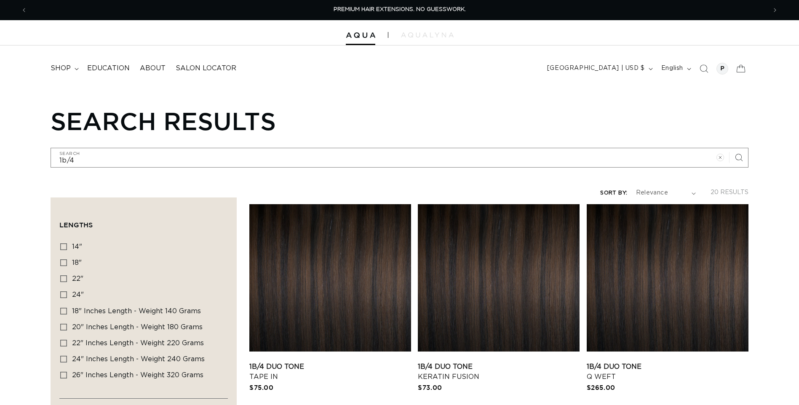 The width and height of the screenshot is (799, 405). What do you see at coordinates (775, 10) in the screenshot?
I see `button: Next announcement` at bounding box center [775, 10].